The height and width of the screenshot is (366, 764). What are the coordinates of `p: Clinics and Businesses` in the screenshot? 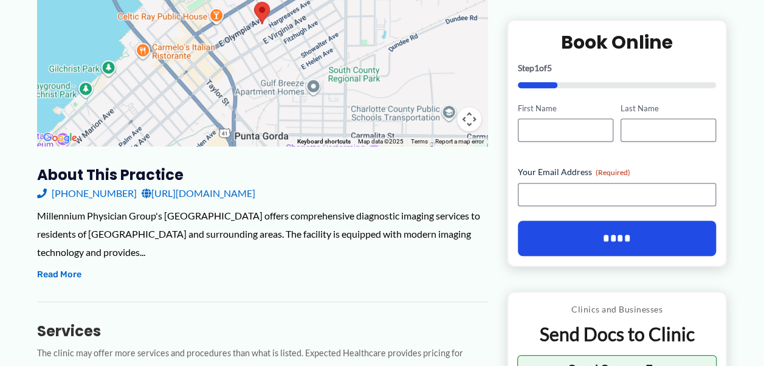 It's located at (617, 310).